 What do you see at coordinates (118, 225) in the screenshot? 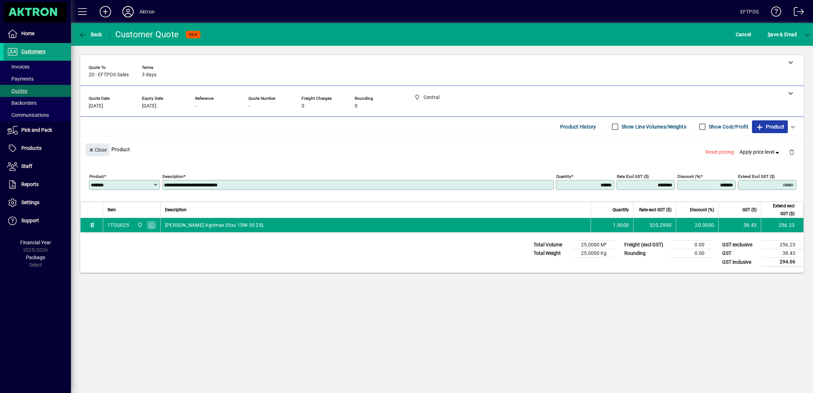
I see `div: 1TOU025` at bounding box center [118, 225].